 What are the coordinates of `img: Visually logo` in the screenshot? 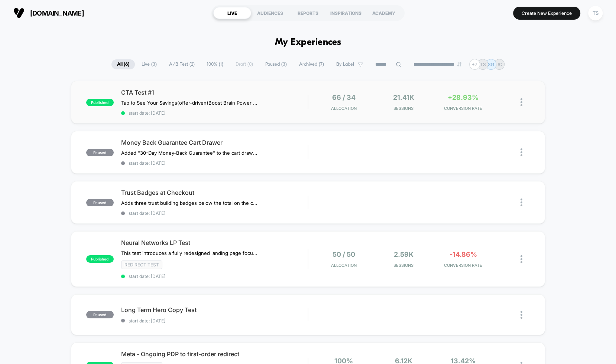 It's located at (19, 13).